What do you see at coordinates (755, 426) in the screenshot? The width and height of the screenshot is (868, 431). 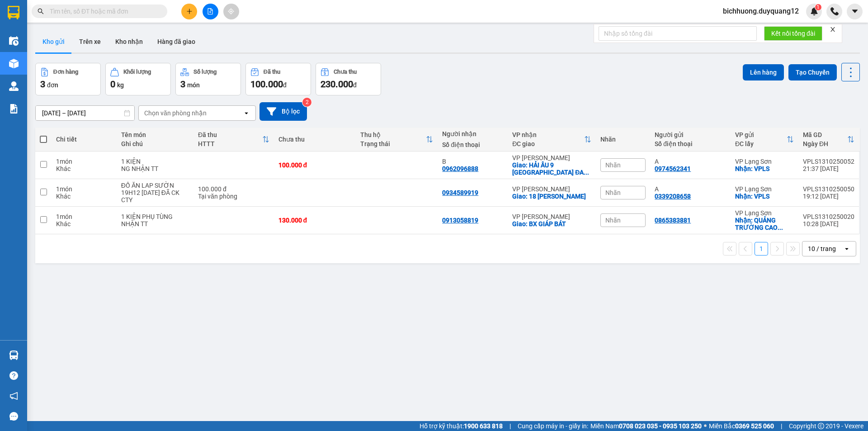 I see `strong: 0369 525 060` at bounding box center [755, 426].